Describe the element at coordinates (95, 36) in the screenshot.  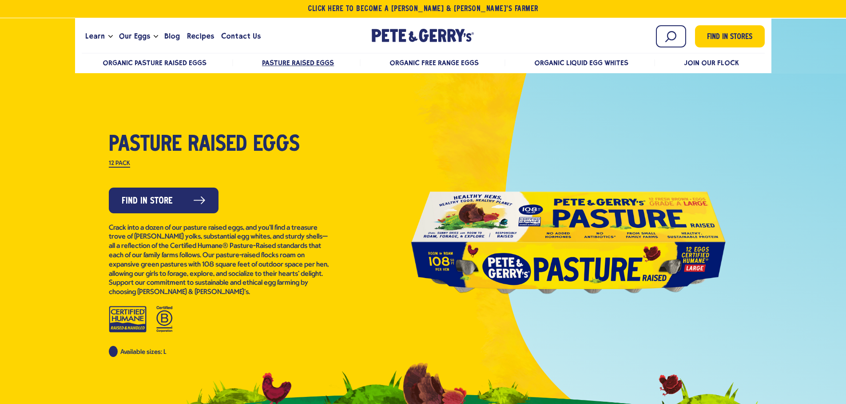
I see `span: Learn` at that location.